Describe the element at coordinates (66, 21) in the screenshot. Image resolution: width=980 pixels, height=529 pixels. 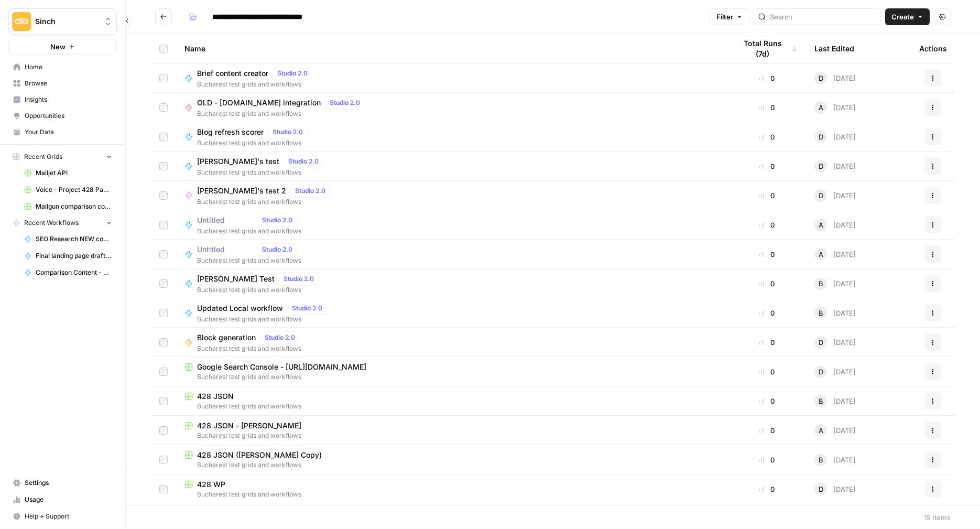
I see `span: Sinch` at that location.